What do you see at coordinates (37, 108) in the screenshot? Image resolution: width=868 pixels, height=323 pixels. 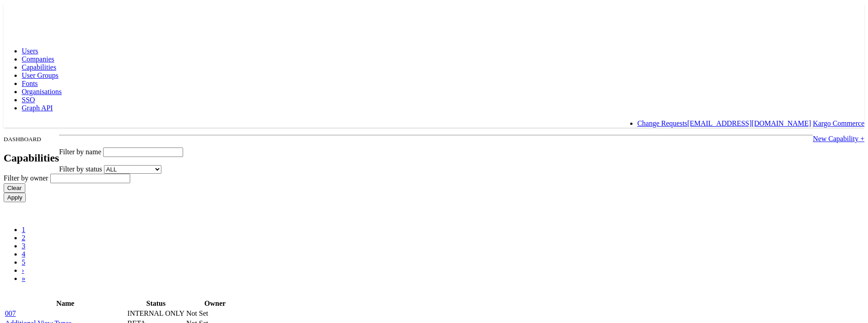 I see `a: Graph API` at bounding box center [37, 108].